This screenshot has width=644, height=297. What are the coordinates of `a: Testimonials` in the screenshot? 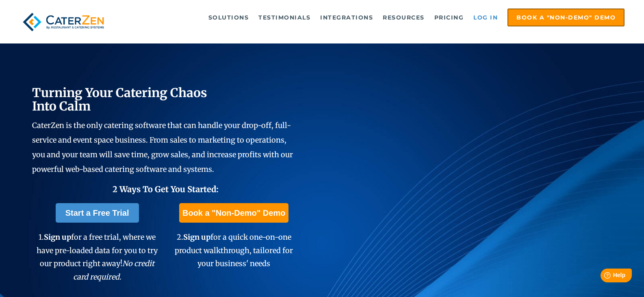 It's located at (285, 18).